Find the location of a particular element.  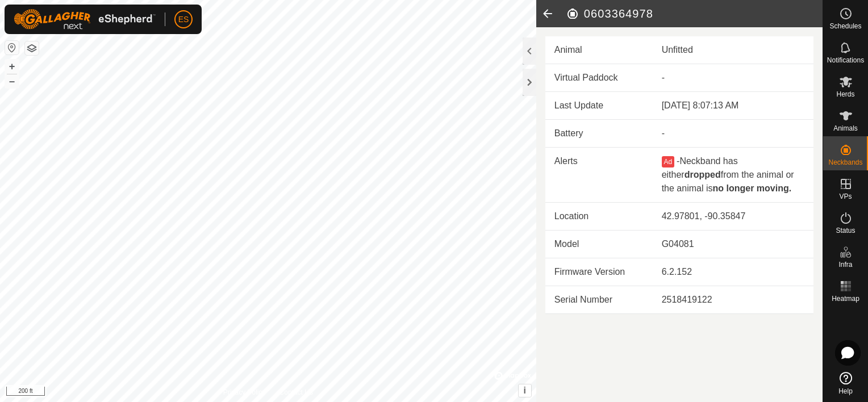

span: Herds is located at coordinates (845, 94).